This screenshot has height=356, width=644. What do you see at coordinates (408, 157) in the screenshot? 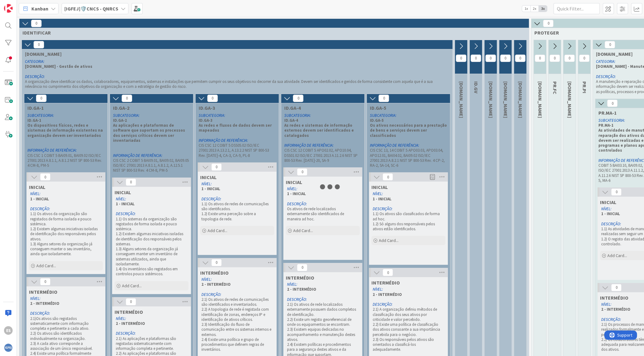
I see `p: CIS CSC 13, 14 COBIT 5 APO03.03, APO03.04, APO12.01, BAI04.02, BAI09.02 ISO/IEC 27001:2013 A.8.2....` at bounding box center [408, 157].